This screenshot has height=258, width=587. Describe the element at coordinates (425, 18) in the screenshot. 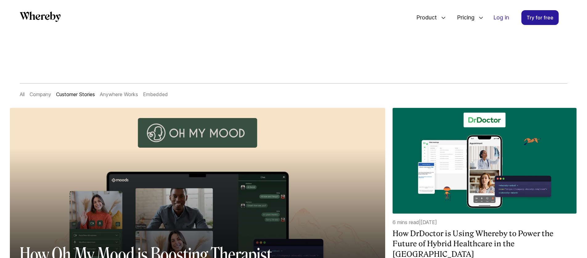

I see `span: Product` at that location.